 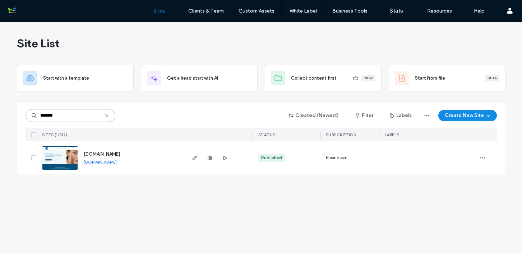 What do you see at coordinates (66, 78) in the screenshot?
I see `span: Start with a template` at bounding box center [66, 78].